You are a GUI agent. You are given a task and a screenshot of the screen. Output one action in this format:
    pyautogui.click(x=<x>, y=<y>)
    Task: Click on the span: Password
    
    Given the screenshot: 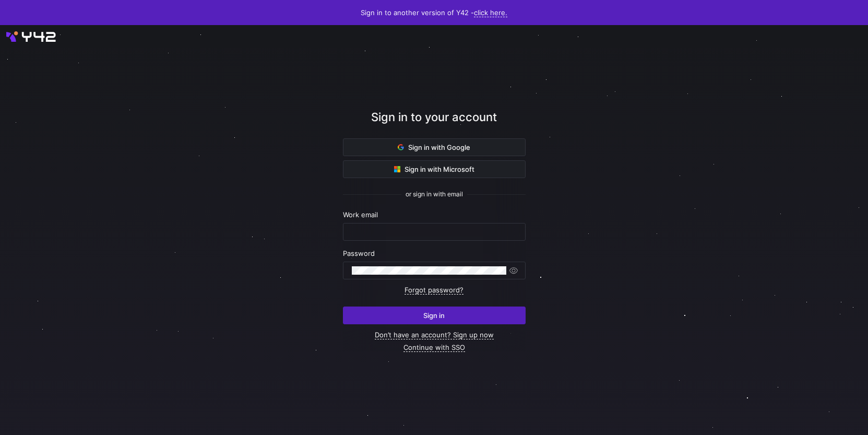 What is the action you would take?
    pyautogui.click(x=359, y=253)
    